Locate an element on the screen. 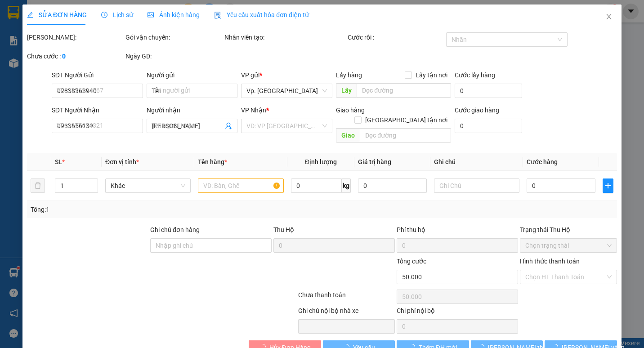  span: edit is located at coordinates (30, 15).